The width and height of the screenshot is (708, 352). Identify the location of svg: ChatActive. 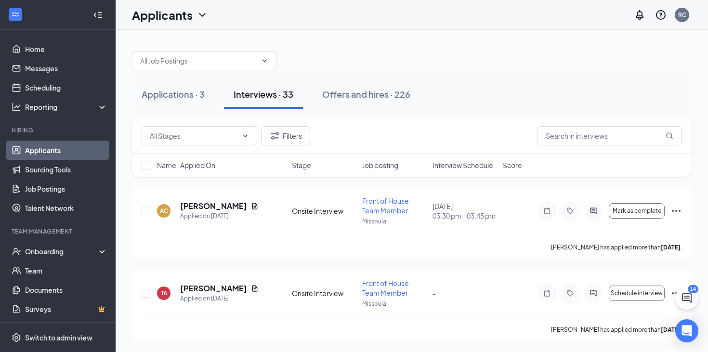
(687, 298).